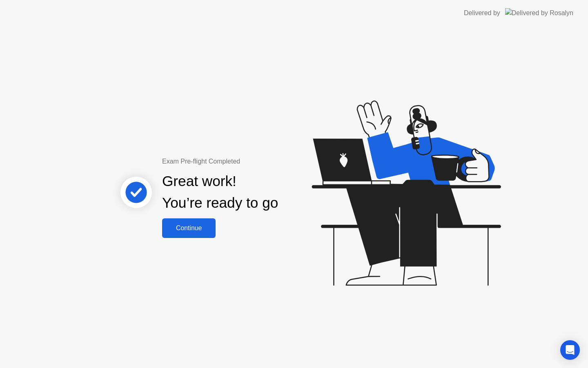  I want to click on button: Continue, so click(188, 228).